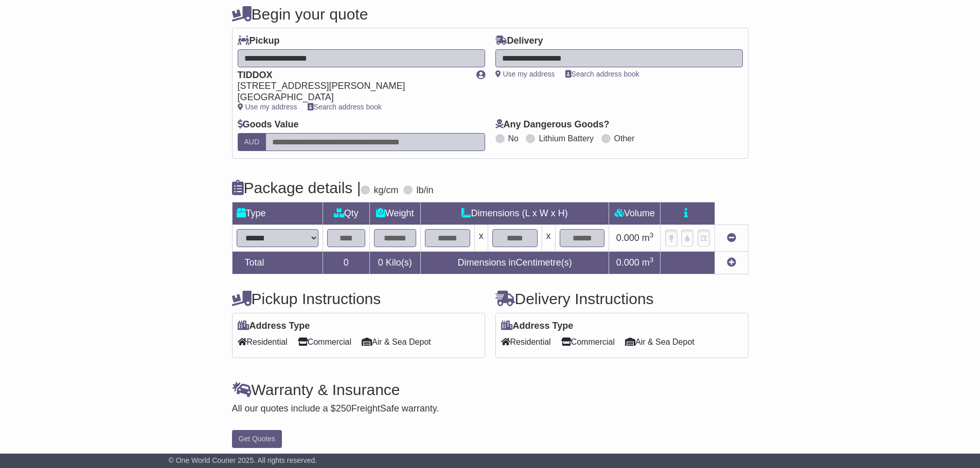  Describe the element at coordinates (394, 213) in the screenshot. I see `td: Weight` at that location.